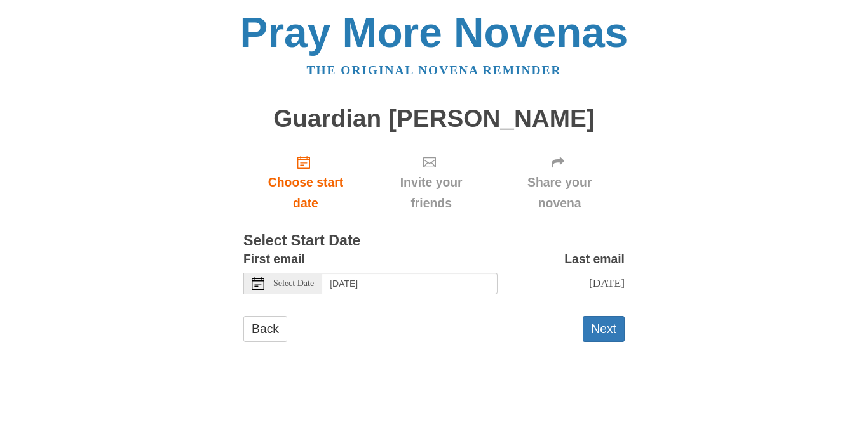 Image resolution: width=868 pixels, height=432 pixels. What do you see at coordinates (306, 182) in the screenshot?
I see `a: Choose start date` at bounding box center [306, 182].